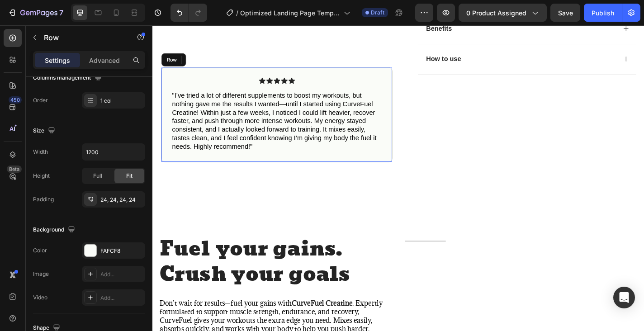 The width and height of the screenshot is (644, 331). Describe the element at coordinates (105, 60) in the screenshot. I see `p: Advanced` at that location.